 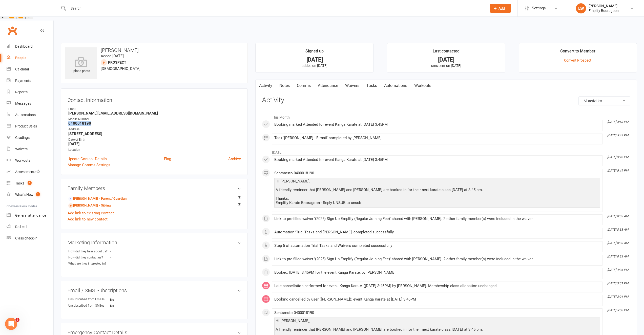 I want to click on h3: Activity, so click(x=446, y=100).